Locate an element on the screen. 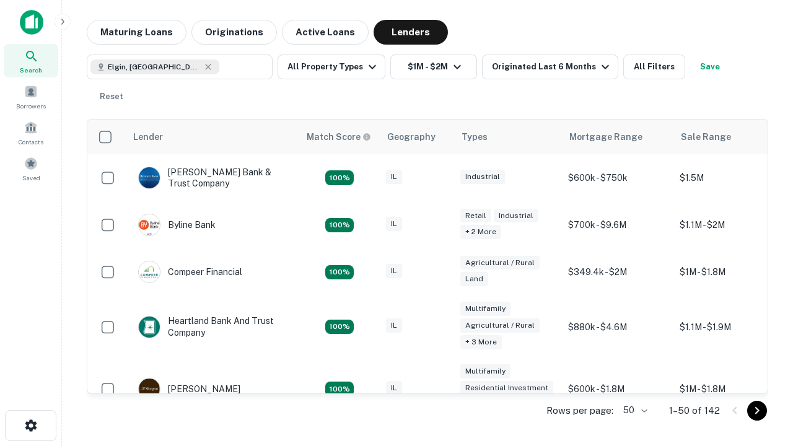 The image size is (793, 446). button: Reset is located at coordinates (112, 97).